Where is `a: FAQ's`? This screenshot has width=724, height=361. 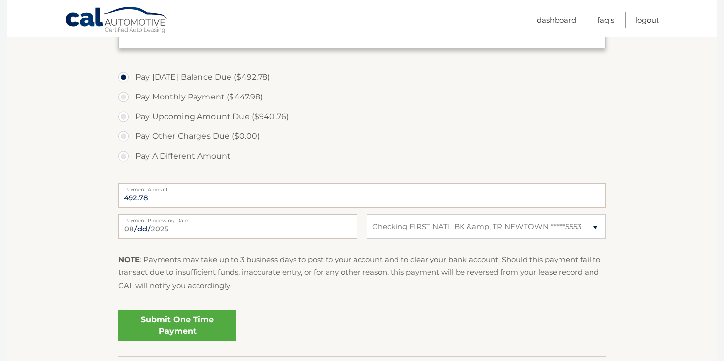 a: FAQ's is located at coordinates (606, 20).